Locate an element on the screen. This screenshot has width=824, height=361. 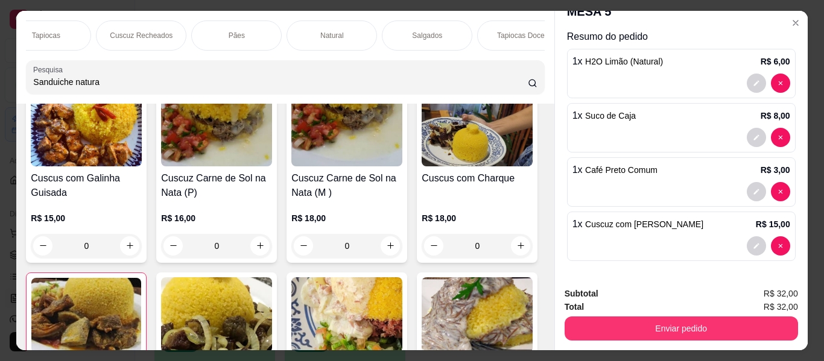
p: Salgados is located at coordinates (427, 36).